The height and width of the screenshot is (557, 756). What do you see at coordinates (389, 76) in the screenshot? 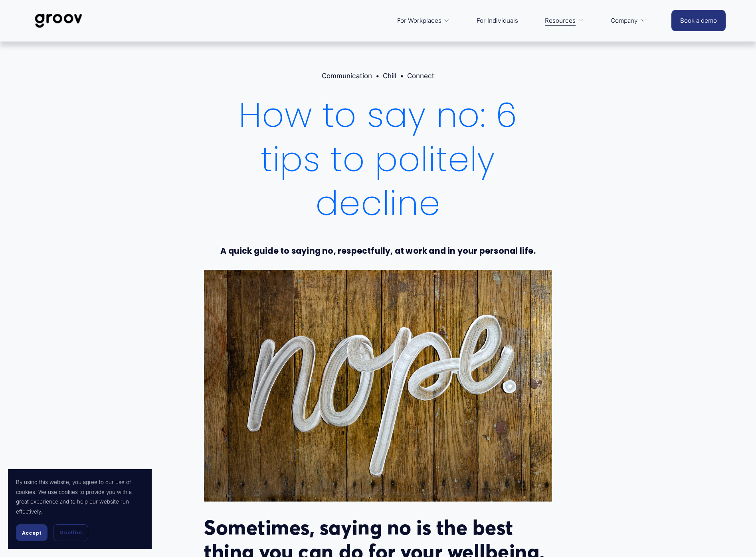
I see `a: Chill` at bounding box center [389, 76].